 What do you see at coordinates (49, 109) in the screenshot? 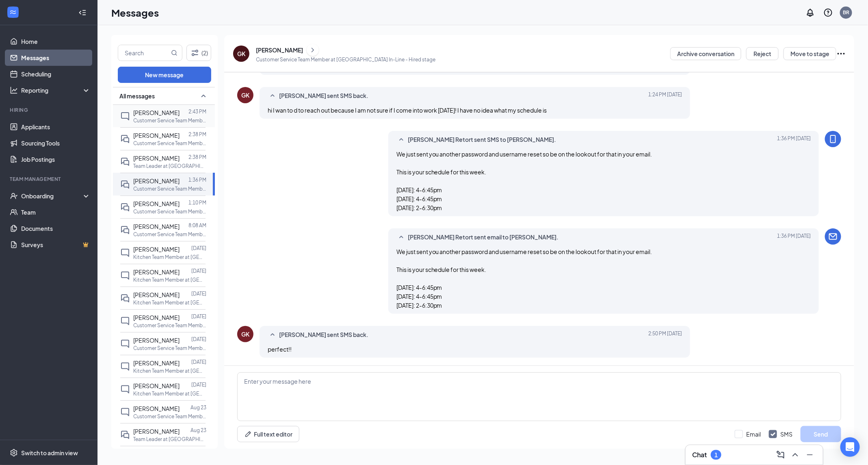
I see `div: Hiring` at bounding box center [49, 109].